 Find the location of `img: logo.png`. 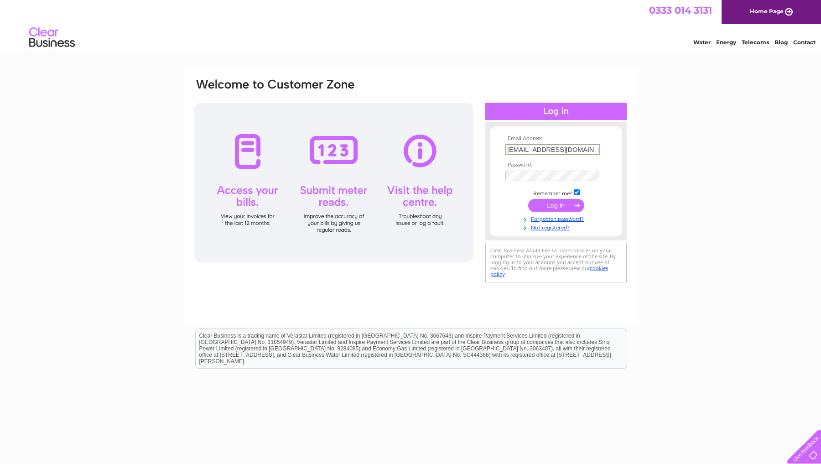

img: logo.png is located at coordinates (52, 37).